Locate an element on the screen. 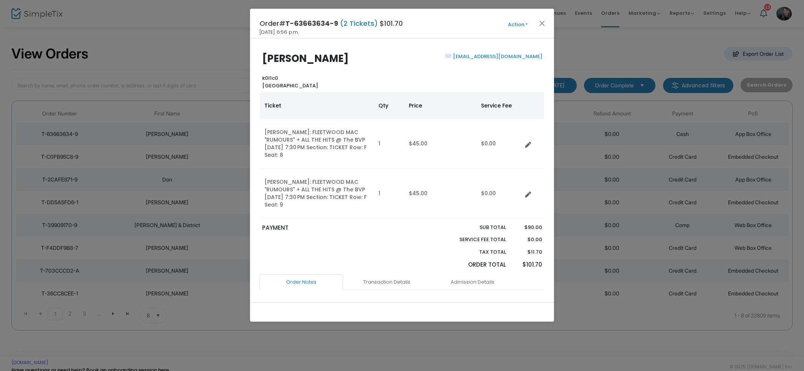 Image resolution: width=804 pixels, height=371 pixels. p: $11.70 is located at coordinates (528, 252).